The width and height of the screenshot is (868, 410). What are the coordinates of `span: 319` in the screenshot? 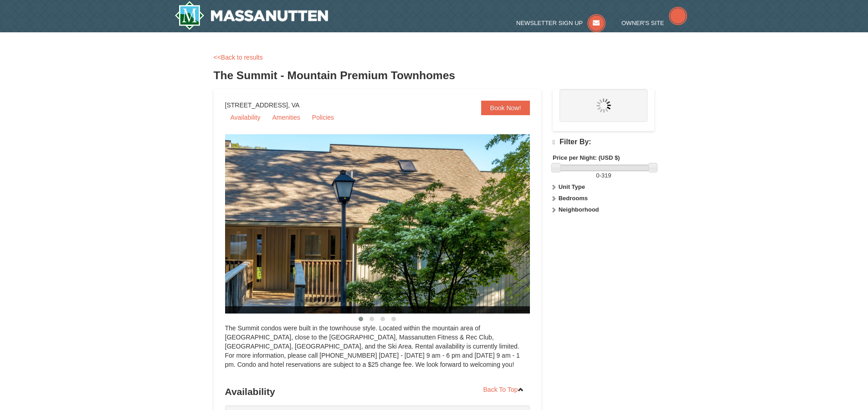 It's located at (607, 175).